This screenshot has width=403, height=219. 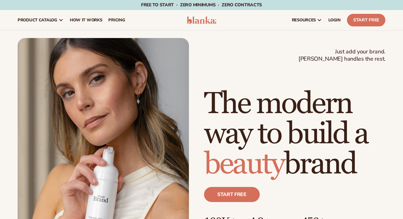 What do you see at coordinates (41, 20) in the screenshot?
I see `a: product catalog` at bounding box center [41, 20].